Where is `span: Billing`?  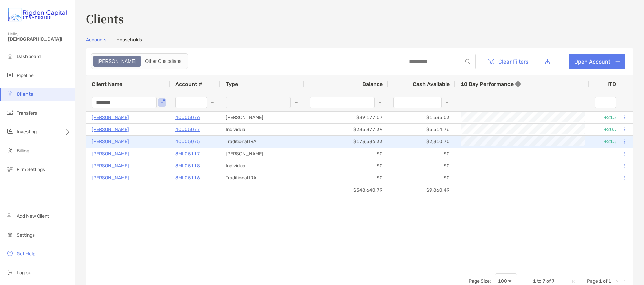 span: Billing is located at coordinates (23, 151).